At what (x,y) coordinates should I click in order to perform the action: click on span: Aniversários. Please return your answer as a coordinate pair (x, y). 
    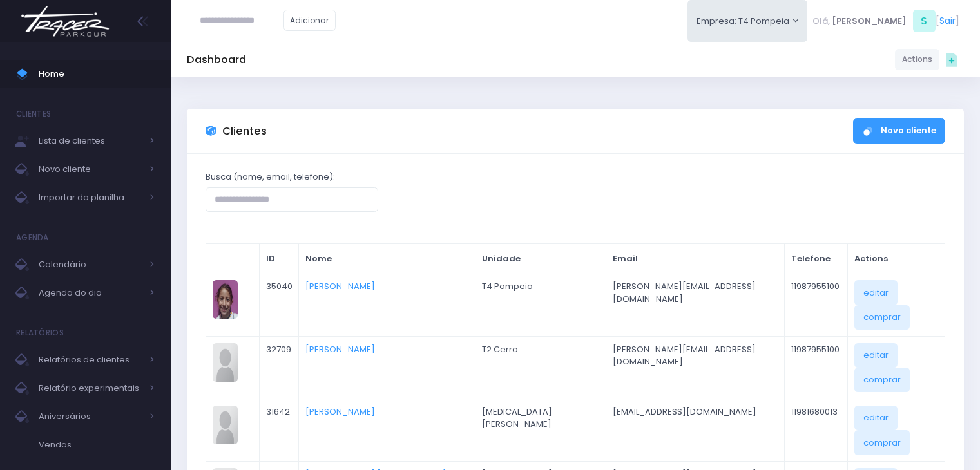
    Looking at the image, I should click on (90, 417).